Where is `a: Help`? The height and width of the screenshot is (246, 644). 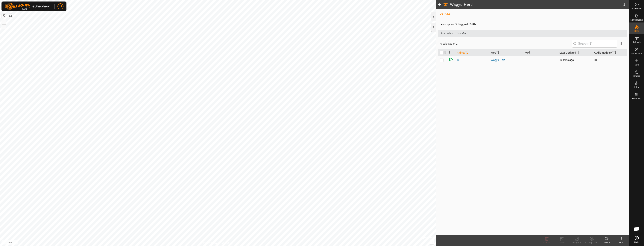 a: Help is located at coordinates (636, 240).